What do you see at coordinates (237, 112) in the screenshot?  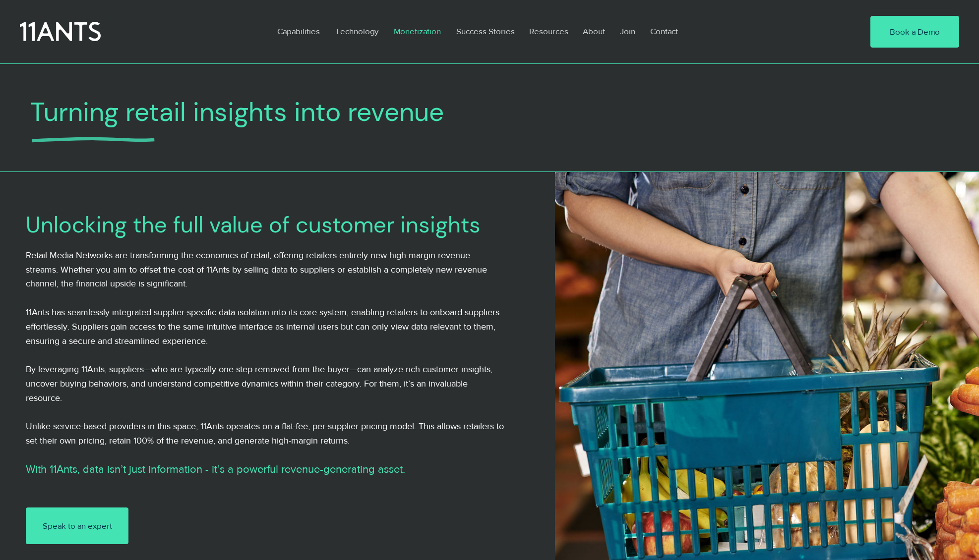 I see `span: Turning retail insights into revenue` at bounding box center [237, 112].